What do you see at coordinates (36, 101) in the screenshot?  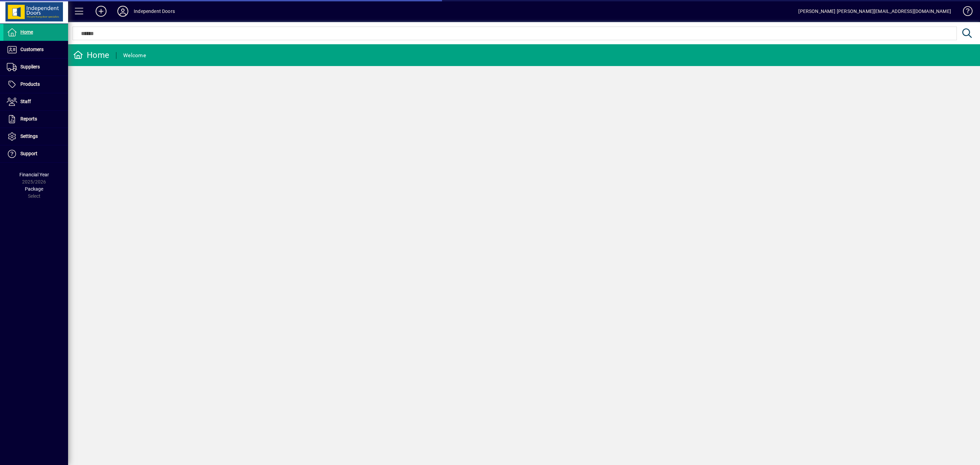 I see `a: Staff` at bounding box center [36, 101].